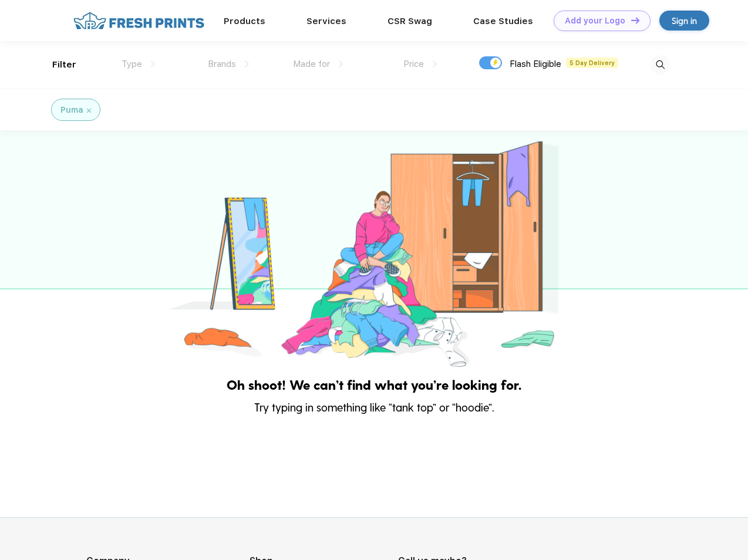 The image size is (748, 560). What do you see at coordinates (221, 64) in the screenshot?
I see `span: Brands` at bounding box center [221, 64].